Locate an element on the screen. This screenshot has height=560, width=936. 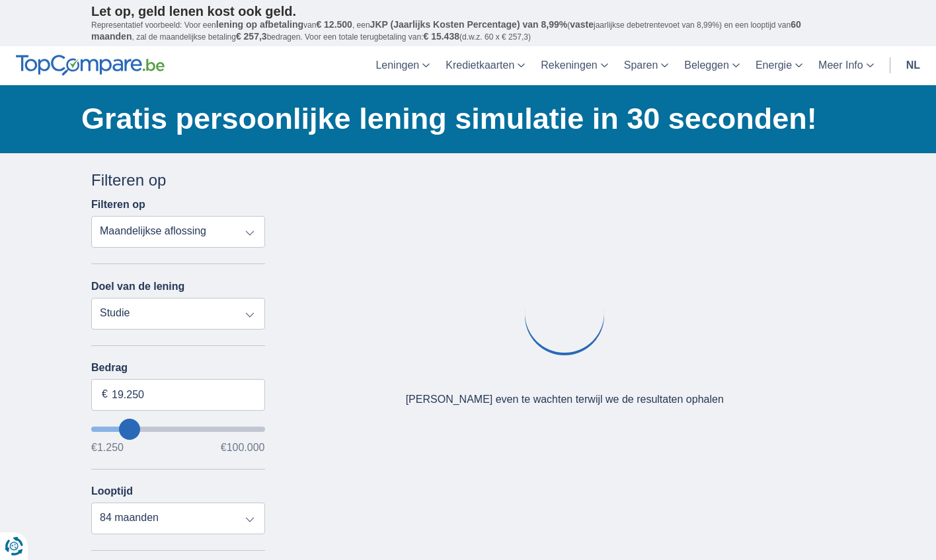
span: lening op afbetaling is located at coordinates (260, 25).